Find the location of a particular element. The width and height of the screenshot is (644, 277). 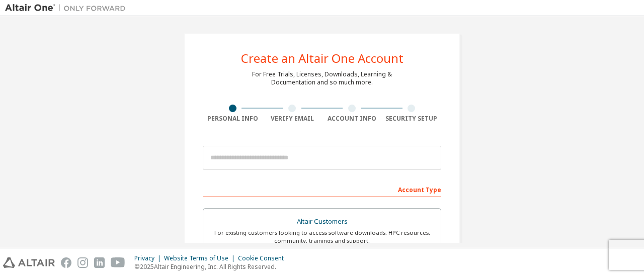

div: Account Type is located at coordinates (322, 189).